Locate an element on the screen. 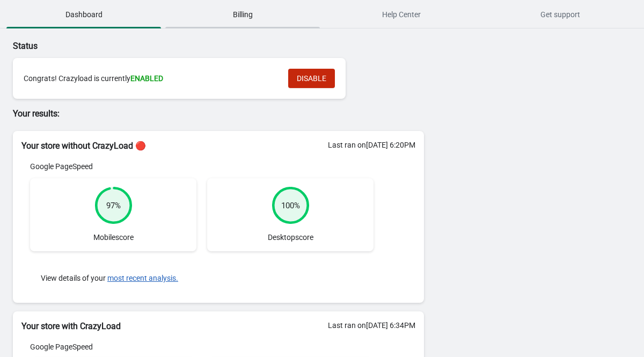 The height and width of the screenshot is (357, 644). p: Your results: is located at coordinates (219, 114).